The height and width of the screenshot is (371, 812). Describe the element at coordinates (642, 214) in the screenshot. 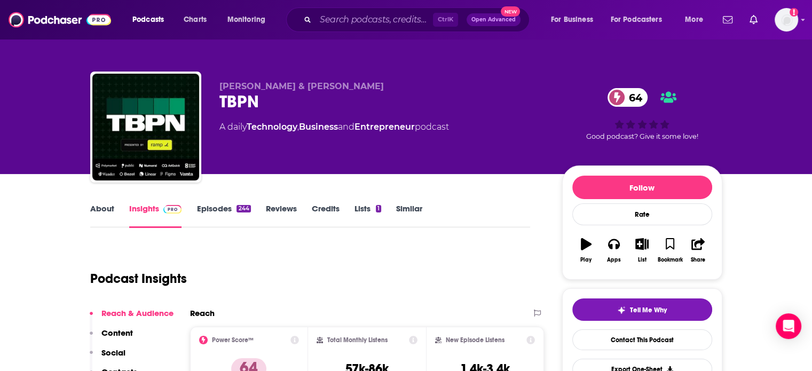

I see `div: Rate` at that location.